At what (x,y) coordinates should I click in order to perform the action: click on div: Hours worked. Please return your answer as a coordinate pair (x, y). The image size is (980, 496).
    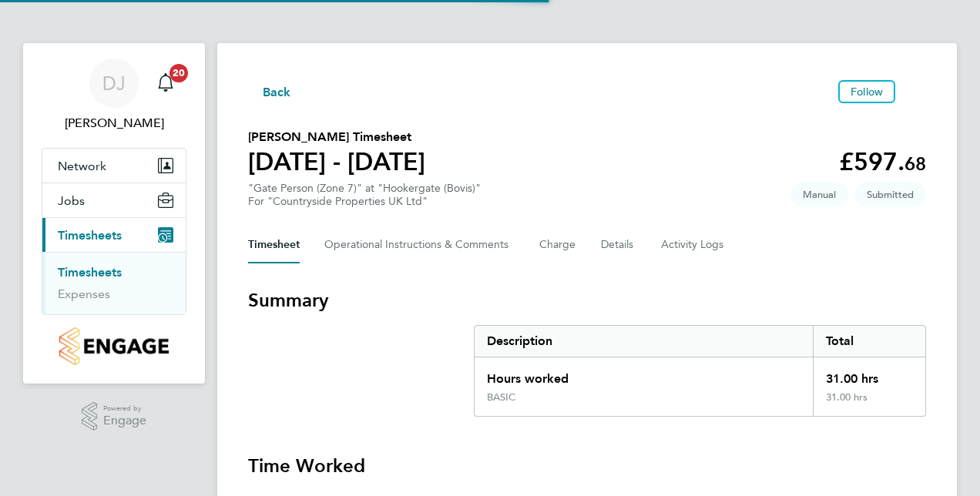
    Looking at the image, I should click on (644, 375).